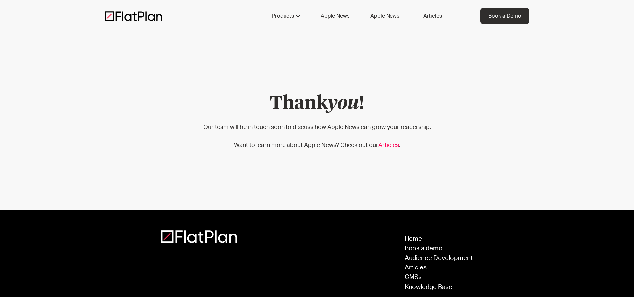 The height and width of the screenshot is (297, 634). Describe the element at coordinates (335, 16) in the screenshot. I see `a: Apple News` at that location.